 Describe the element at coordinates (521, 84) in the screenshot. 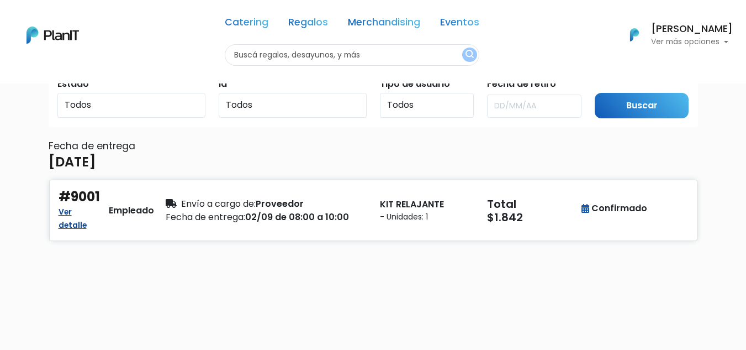

I see `label: Fecha de retiro` at that location.